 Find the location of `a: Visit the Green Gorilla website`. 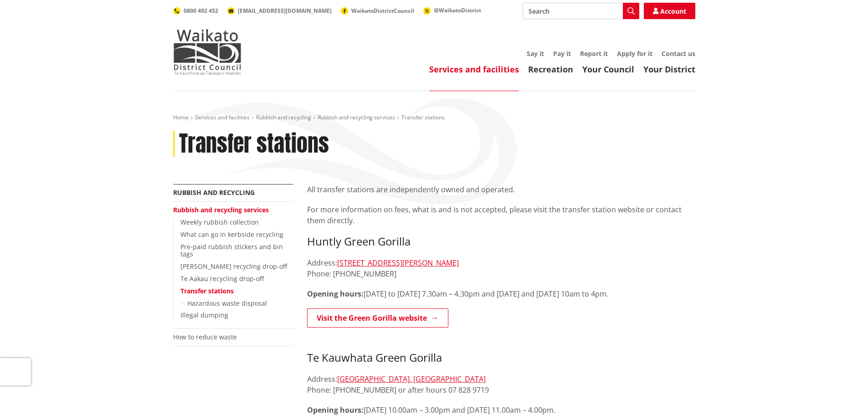

a: Visit the Green Gorilla website is located at coordinates (377, 318).